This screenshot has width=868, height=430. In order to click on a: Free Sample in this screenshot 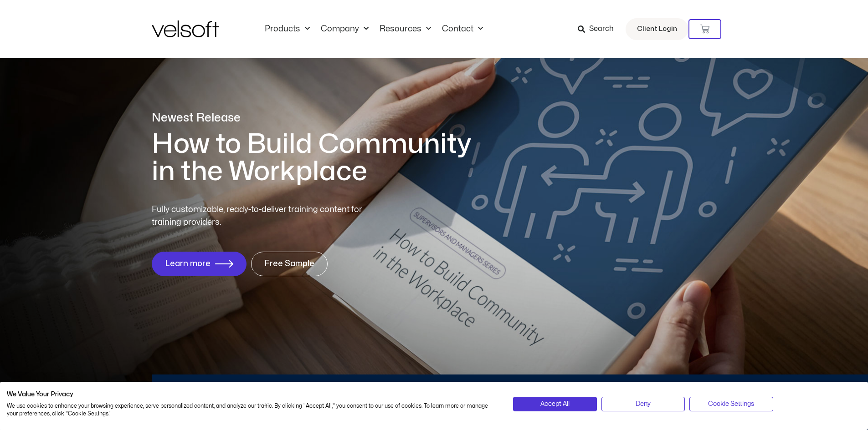, I will do `click(289, 264)`.